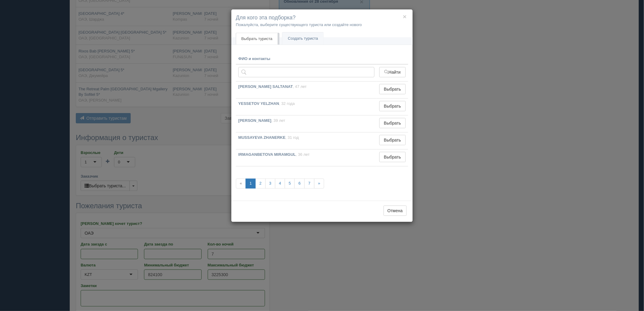 The image size is (644, 311). I want to click on a: Создать туриста, so click(303, 39).